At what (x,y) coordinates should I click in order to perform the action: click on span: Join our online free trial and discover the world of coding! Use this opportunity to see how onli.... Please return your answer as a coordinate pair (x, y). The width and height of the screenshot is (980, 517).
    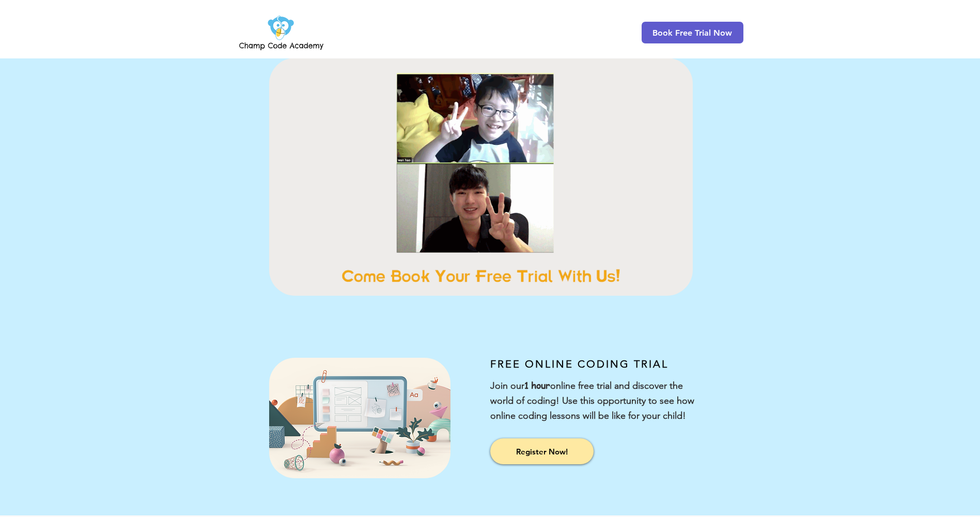
    Looking at the image, I should click on (592, 401).